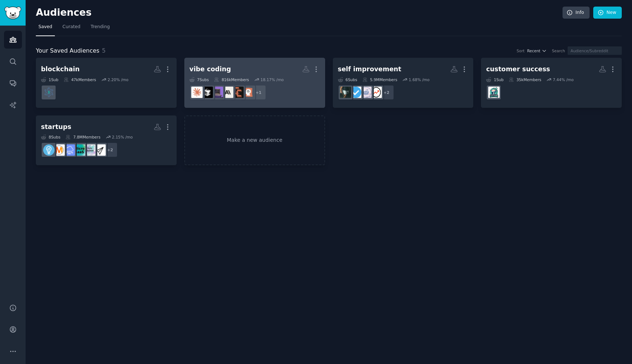 This screenshot has height=364, width=632. Describe the element at coordinates (207, 92) in the screenshot. I see `img: cursor` at that location.